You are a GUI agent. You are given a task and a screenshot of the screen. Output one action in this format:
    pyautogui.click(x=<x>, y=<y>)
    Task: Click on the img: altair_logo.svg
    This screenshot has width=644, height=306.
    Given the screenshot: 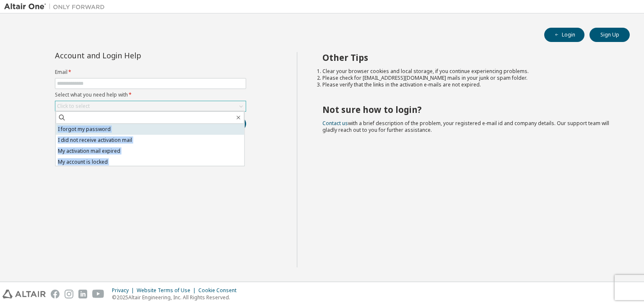 What is the action you would take?
    pyautogui.click(x=24, y=294)
    